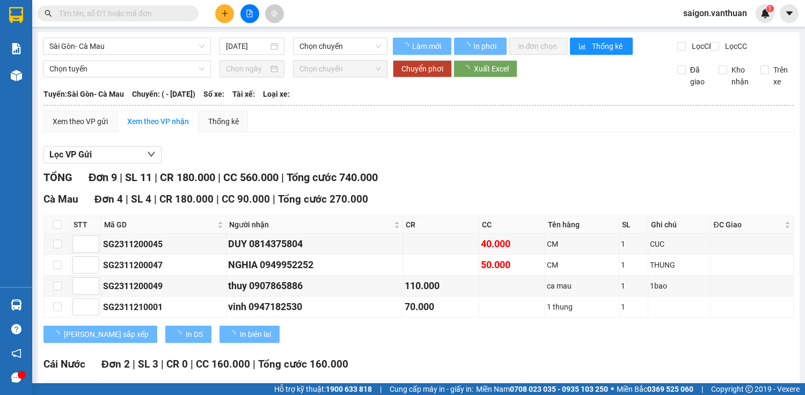 This screenshot has height=395, width=805. Describe the element at coordinates (247, 46) in the screenshot. I see `input: 15/08/2025` at that location.